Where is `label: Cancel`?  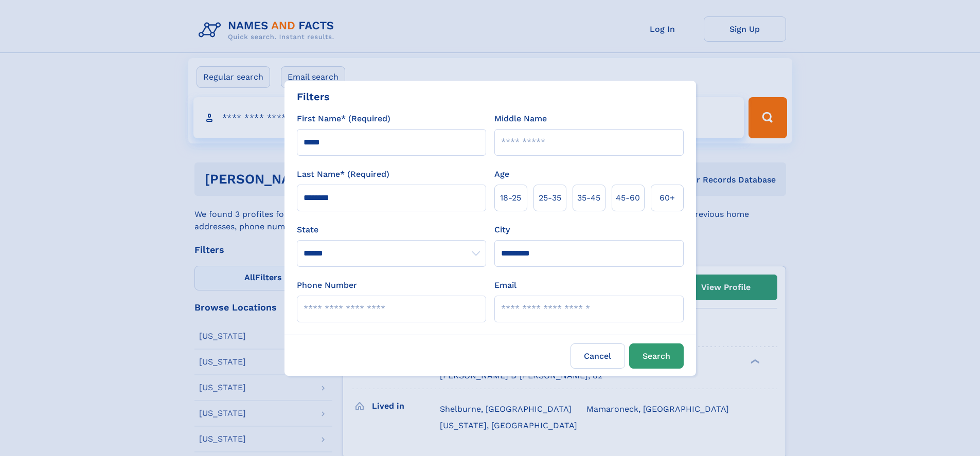
label: Cancel is located at coordinates (598, 356).